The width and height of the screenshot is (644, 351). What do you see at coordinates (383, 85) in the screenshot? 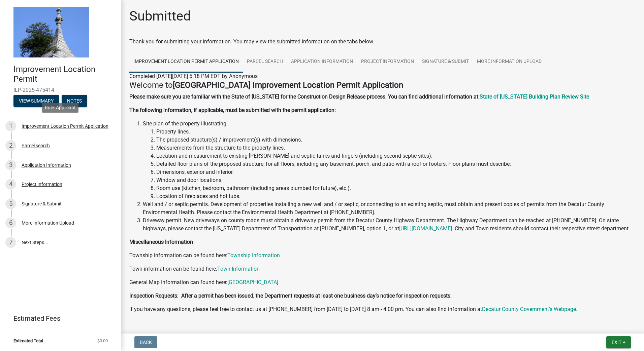
I see `h4: Welcome to` at bounding box center [383, 85].